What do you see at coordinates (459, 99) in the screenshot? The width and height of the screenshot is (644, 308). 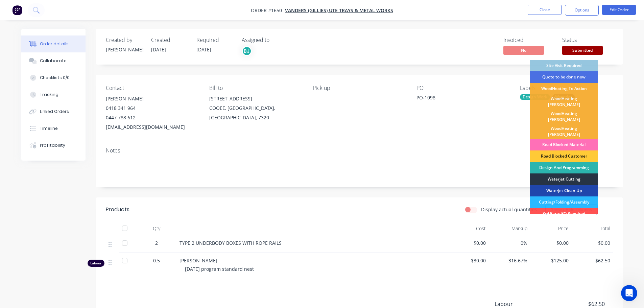 I see `div: PO-1098` at bounding box center [459, 99].